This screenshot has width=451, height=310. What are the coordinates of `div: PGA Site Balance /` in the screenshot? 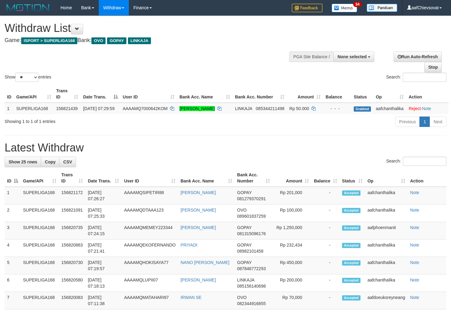 It's located at (311, 57).